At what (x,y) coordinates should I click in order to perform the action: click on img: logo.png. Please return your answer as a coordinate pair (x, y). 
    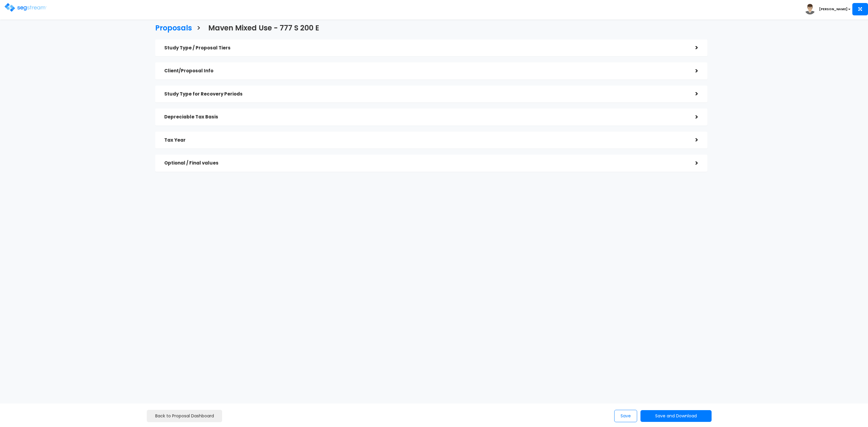
    Looking at the image, I should click on (26, 7).